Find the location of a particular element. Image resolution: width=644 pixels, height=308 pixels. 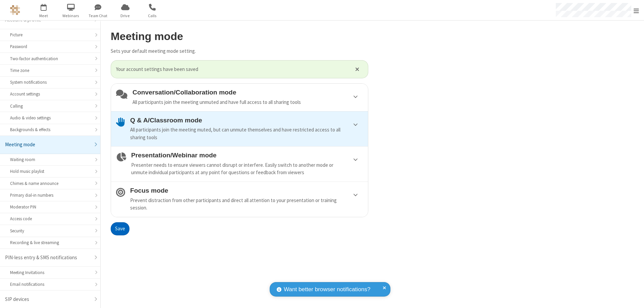

span: Team Chat is located at coordinates (98, 16).